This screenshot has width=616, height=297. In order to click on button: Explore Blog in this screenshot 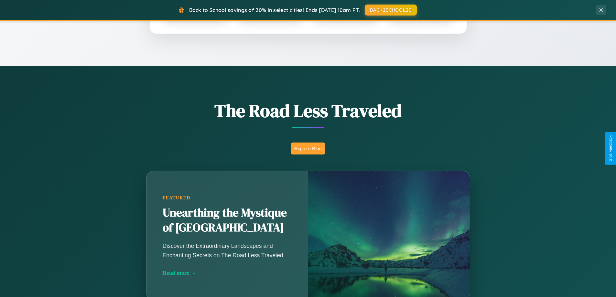, I will do `click(308, 148)`.